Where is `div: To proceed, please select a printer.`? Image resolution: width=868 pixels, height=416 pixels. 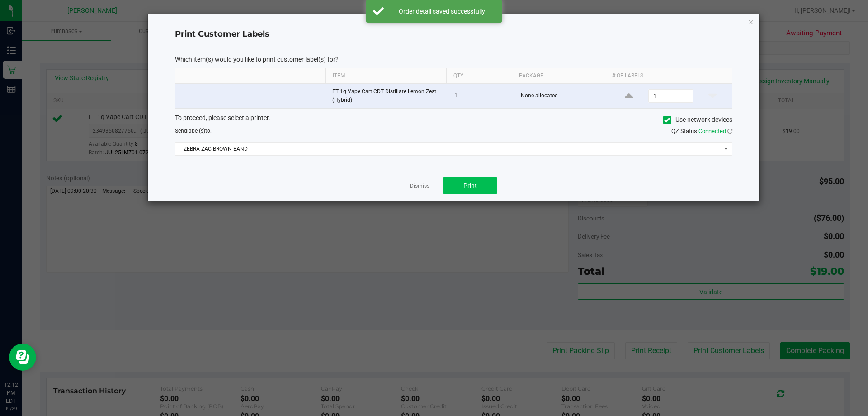
div: To proceed, please select a printer. is located at coordinates (453, 120).